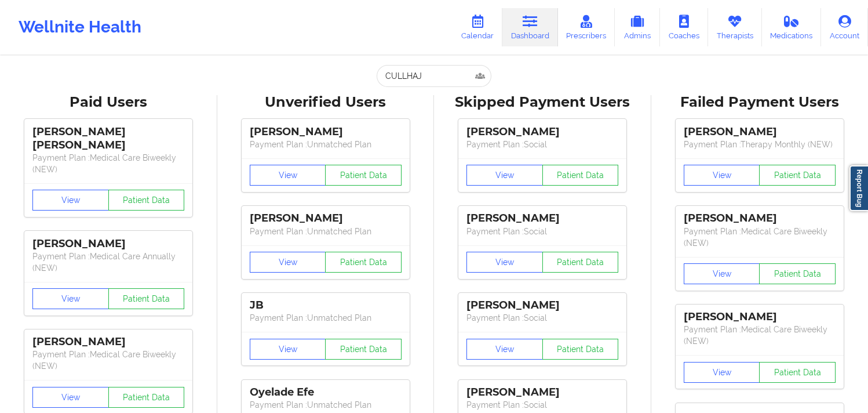 This screenshot has width=868, height=413. What do you see at coordinates (735, 27) in the screenshot?
I see `a: Therapists` at bounding box center [735, 27].